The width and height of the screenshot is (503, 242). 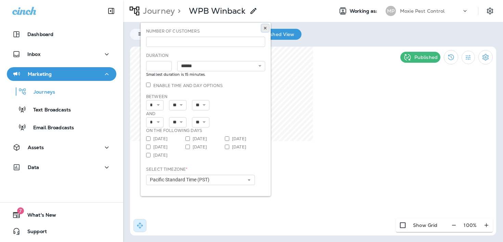 I want to click on span: Support, so click(x=34, y=232).